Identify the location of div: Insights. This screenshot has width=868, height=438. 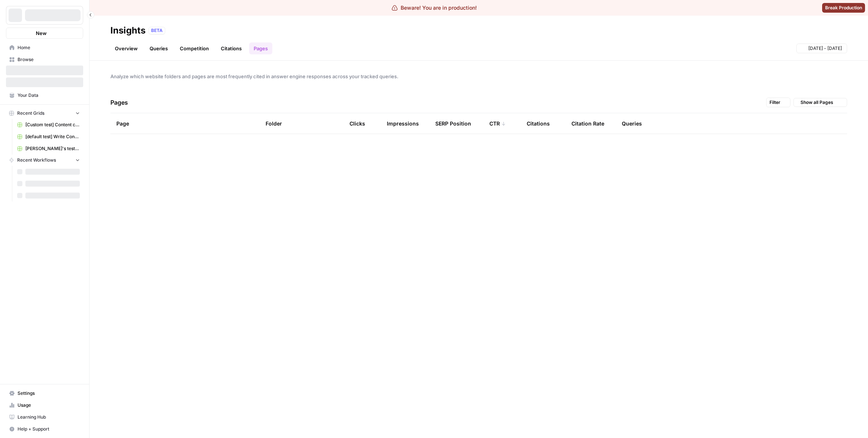
(128, 31).